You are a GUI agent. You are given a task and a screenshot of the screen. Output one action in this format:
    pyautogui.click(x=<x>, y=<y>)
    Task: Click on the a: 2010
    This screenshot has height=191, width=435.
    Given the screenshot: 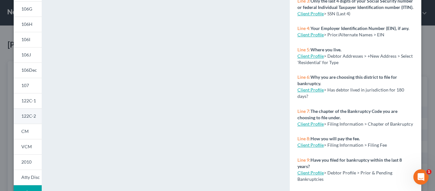 What is the action you would take?
    pyautogui.click(x=28, y=162)
    